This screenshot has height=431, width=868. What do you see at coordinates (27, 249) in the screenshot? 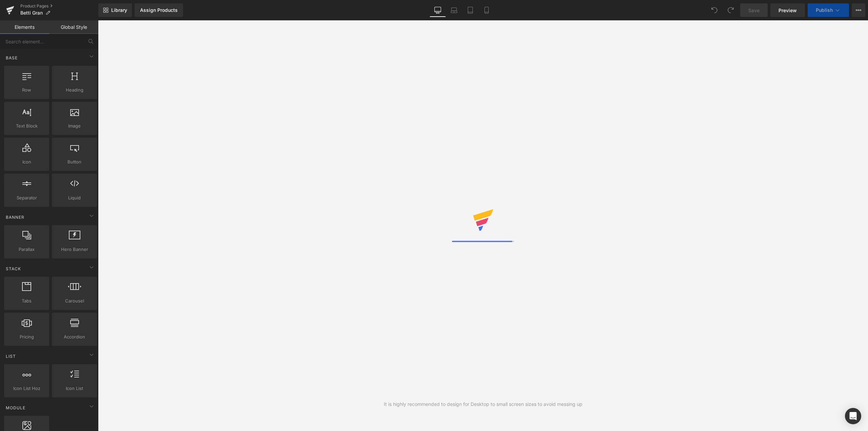
I see `span: Parallax` at bounding box center [27, 249].